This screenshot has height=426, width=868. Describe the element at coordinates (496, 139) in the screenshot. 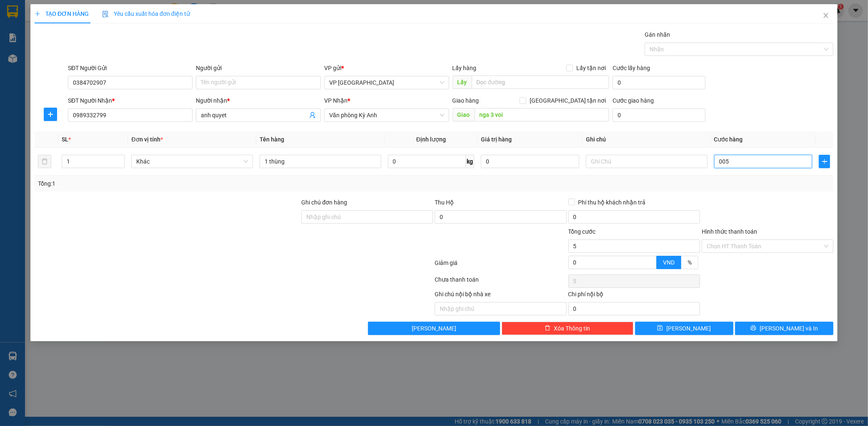

I see `span: Giá trị hàng` at that location.